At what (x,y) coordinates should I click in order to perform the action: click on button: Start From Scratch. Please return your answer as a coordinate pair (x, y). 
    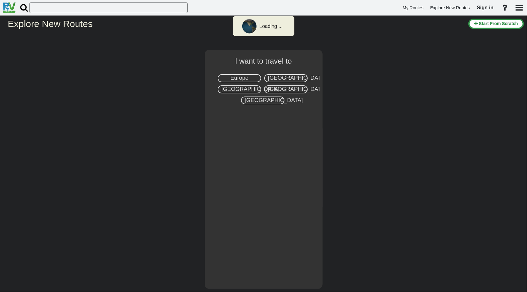
    Looking at the image, I should click on (496, 24).